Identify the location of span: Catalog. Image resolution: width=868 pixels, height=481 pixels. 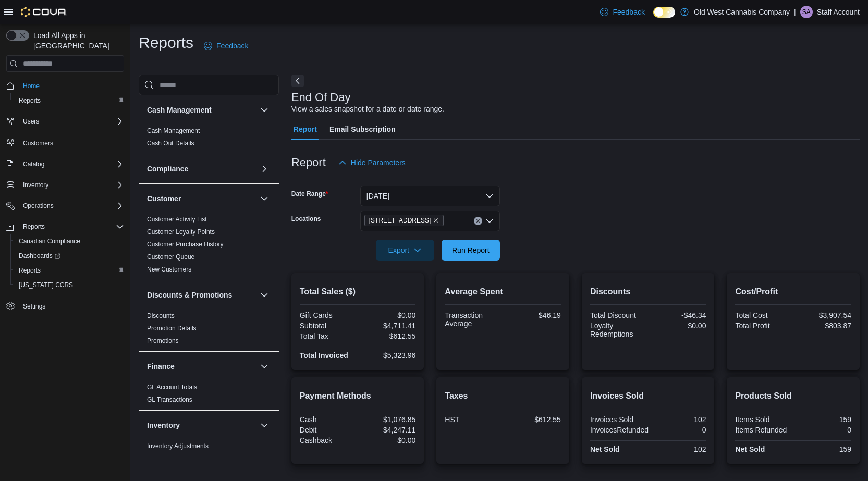
(33, 164).